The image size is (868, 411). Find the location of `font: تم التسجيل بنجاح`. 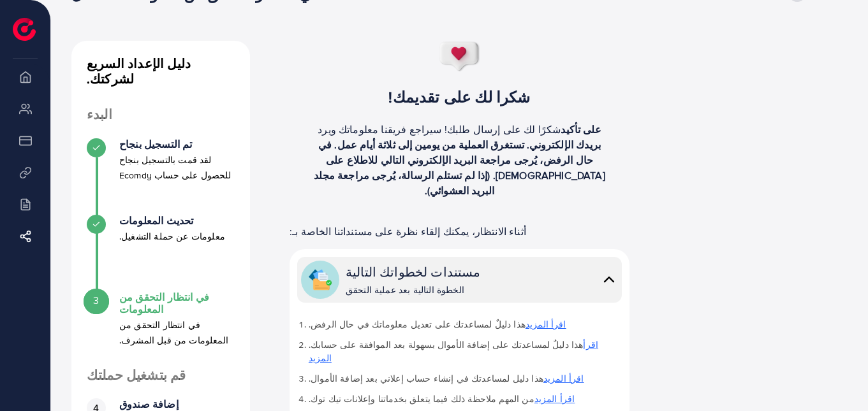

font: تم التسجيل بنجاح is located at coordinates (155, 144).